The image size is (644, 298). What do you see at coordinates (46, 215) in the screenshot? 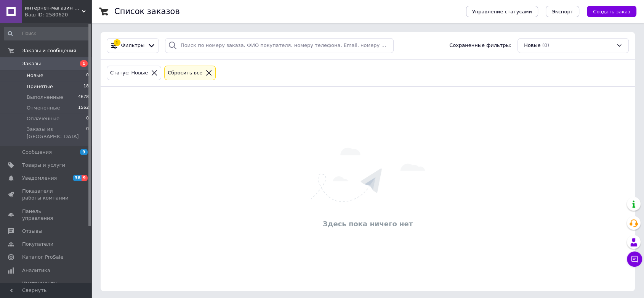
I see `span: Панель управления` at bounding box center [46, 215].